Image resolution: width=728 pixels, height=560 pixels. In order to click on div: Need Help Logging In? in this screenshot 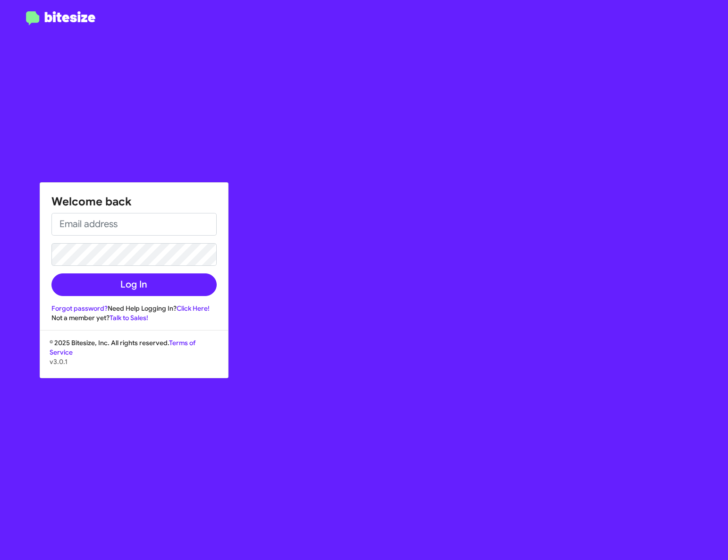, I will do `click(134, 308)`.